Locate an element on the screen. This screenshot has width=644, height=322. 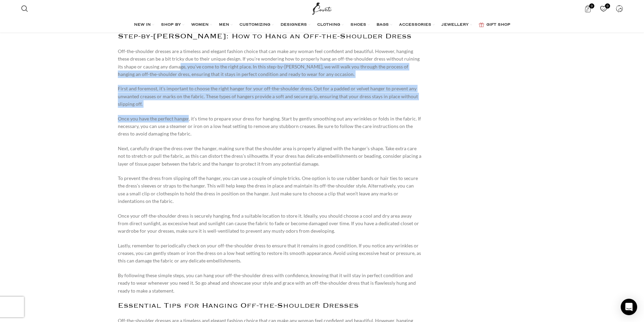
div: My Wishlist is located at coordinates (603, 8).